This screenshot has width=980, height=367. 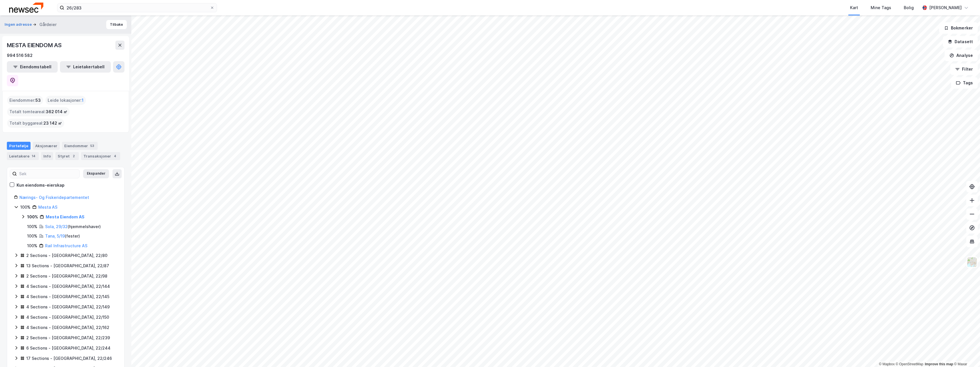 What do you see at coordinates (137, 7) in the screenshot?
I see `input: Søk på adresse, matrikkel, gårdeiere, leietakere eller personer` at bounding box center [137, 7].